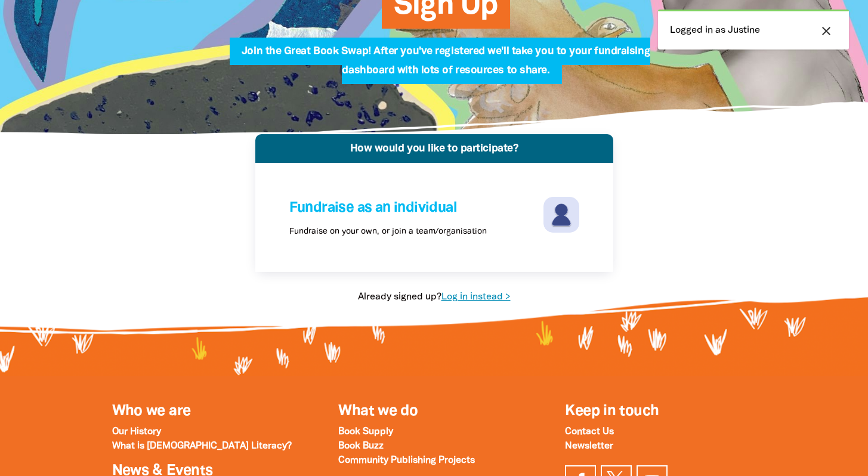 Image resolution: width=868 pixels, height=476 pixels. I want to click on a: Book Supply, so click(366, 431).